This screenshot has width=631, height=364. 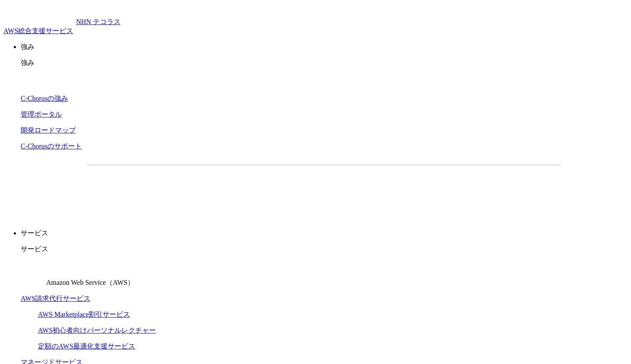 What do you see at coordinates (42, 114) in the screenshot?
I see `a: 管理ポータル` at bounding box center [42, 114].